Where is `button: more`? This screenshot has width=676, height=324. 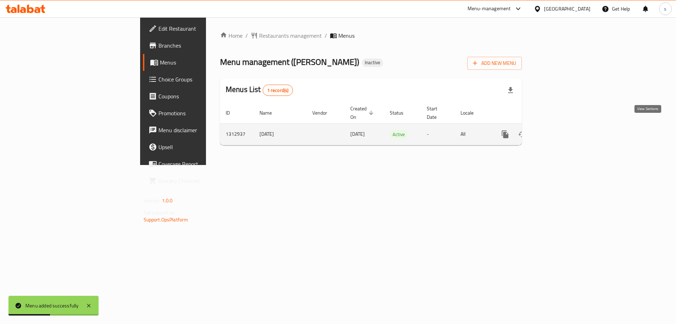 button: more is located at coordinates (505, 134).